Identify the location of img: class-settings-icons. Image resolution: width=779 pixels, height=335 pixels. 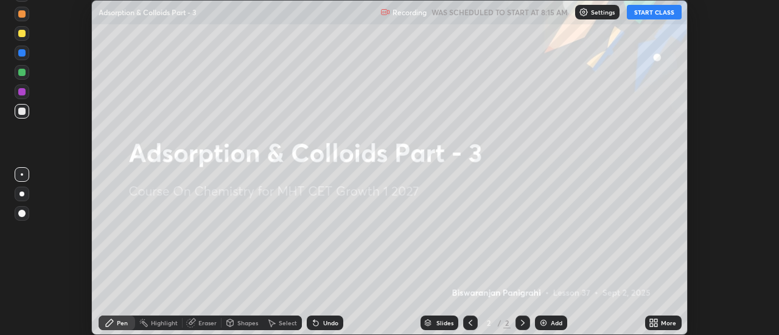
(584, 12).